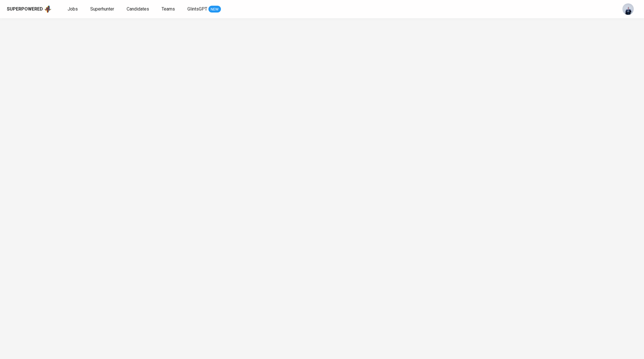 This screenshot has width=644, height=359. What do you see at coordinates (47, 9) in the screenshot?
I see `img: app logo` at bounding box center [47, 9].